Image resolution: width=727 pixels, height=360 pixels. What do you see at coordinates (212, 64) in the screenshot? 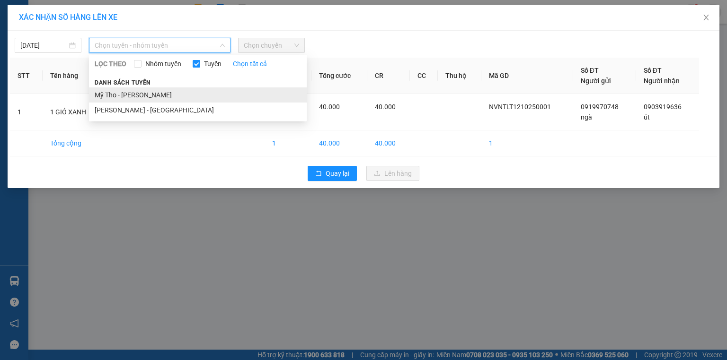
I see `span: Tuyến` at bounding box center [212, 64].